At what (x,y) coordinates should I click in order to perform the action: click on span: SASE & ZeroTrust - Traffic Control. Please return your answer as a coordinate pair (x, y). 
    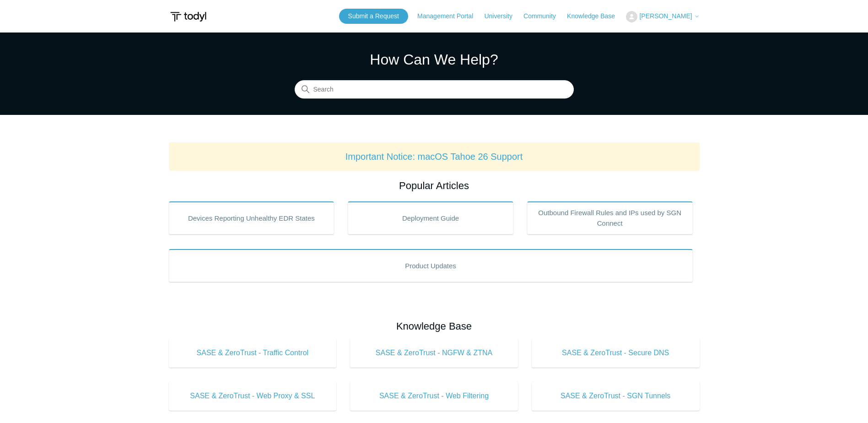
    Looking at the image, I should click on (252, 352).